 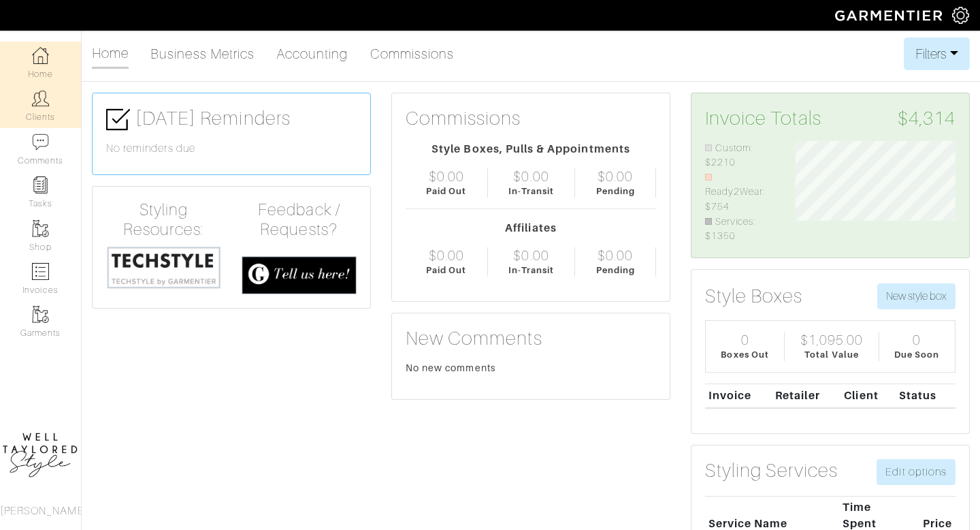 I want to click on button: Filters, so click(x=936, y=54).